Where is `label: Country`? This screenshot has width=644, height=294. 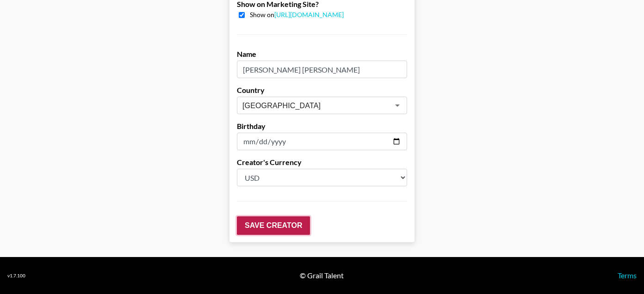
label: Country is located at coordinates (322, 90).